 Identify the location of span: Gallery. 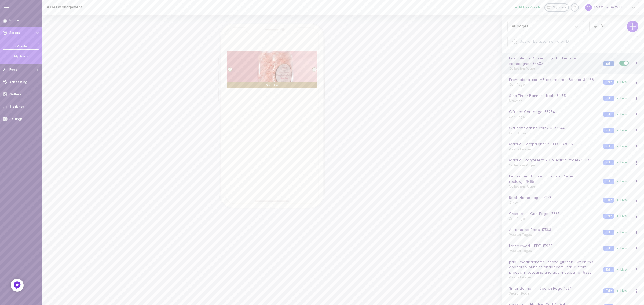
(15, 95).